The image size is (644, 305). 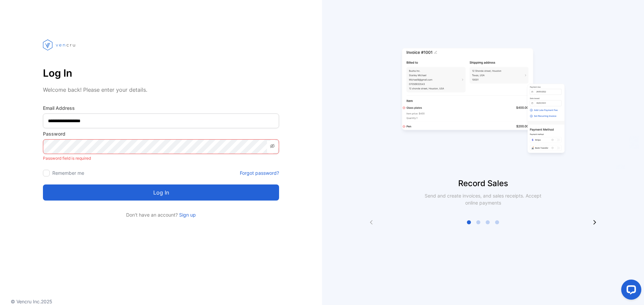 What do you see at coordinates (161, 193) in the screenshot?
I see `button: Log in` at bounding box center [161, 193].